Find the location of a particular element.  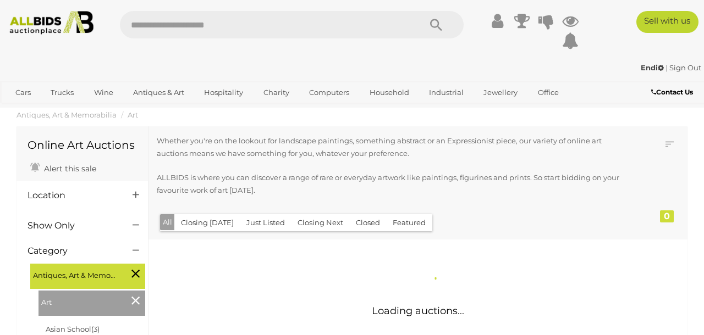

h1: Online Art Auctions is located at coordinates (82, 145).